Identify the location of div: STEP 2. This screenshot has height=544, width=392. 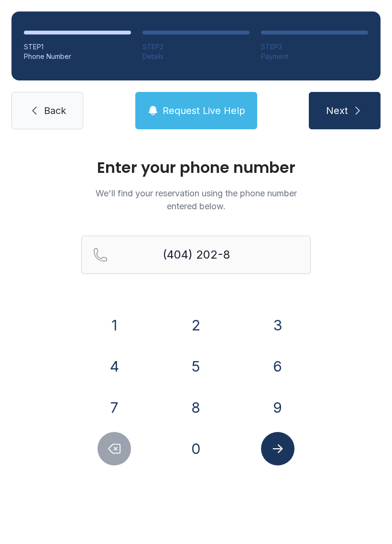
(196, 47).